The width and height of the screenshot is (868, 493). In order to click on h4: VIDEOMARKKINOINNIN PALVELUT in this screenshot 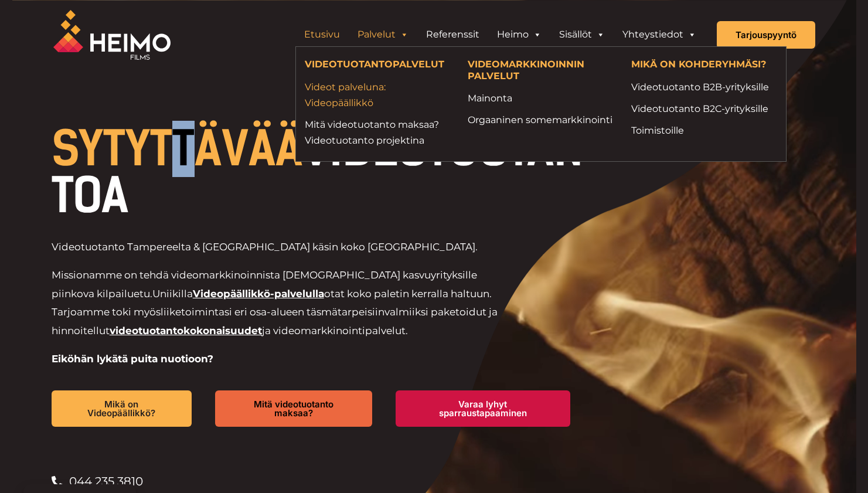, I will do `click(541, 71)`.